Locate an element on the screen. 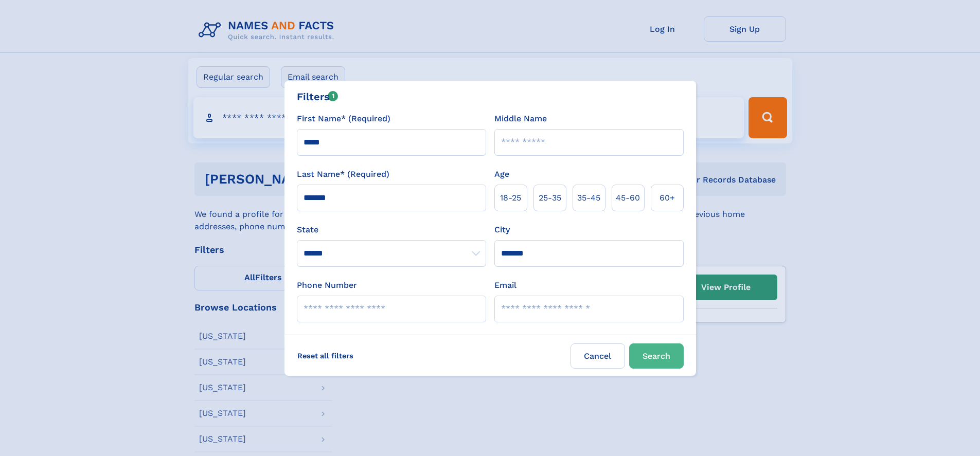 The width and height of the screenshot is (980, 456). label: Reset all filters is located at coordinates (325, 356).